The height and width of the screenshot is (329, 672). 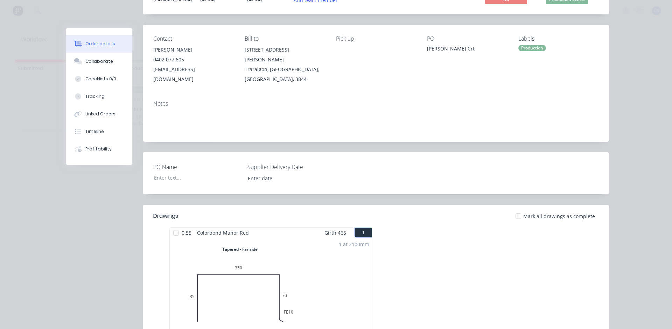 I want to click on div: PO, so click(x=467, y=39).